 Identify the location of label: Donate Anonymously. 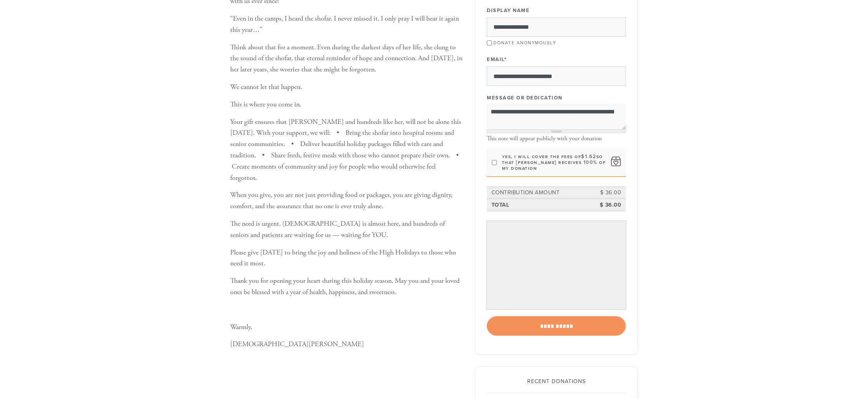
(524, 43).